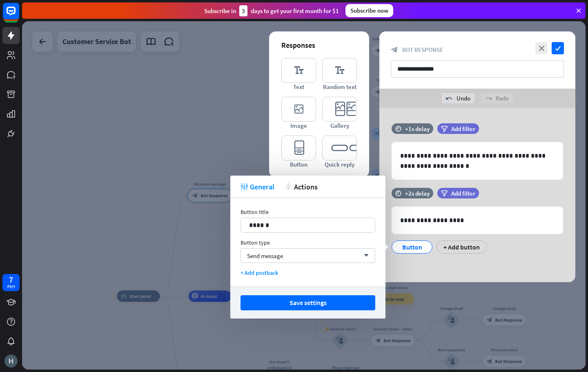  Describe the element at coordinates (11, 282) in the screenshot. I see `a: 7 days` at that location.